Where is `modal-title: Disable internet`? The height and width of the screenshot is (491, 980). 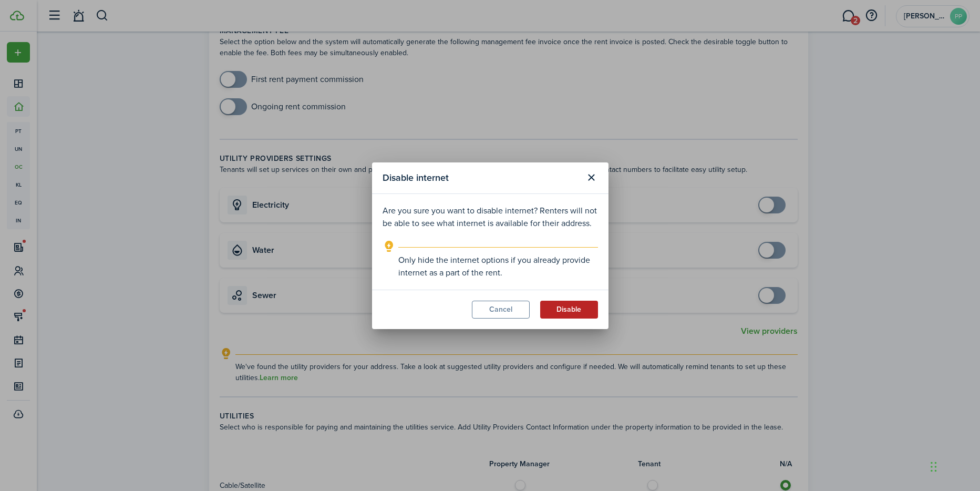 modal-title: Disable internet is located at coordinates (481, 178).